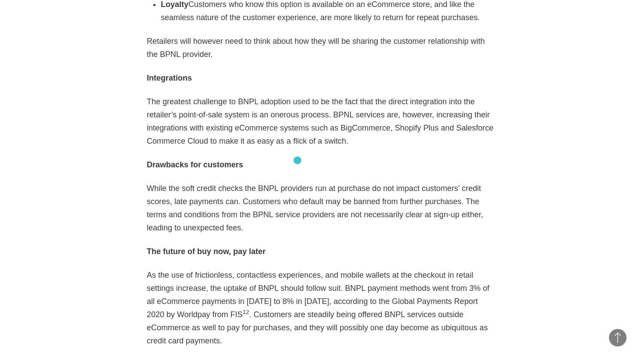 This screenshot has width=644, height=364. Describe the element at coordinates (195, 165) in the screenshot. I see `strong: Drawbacks for customers` at that location.